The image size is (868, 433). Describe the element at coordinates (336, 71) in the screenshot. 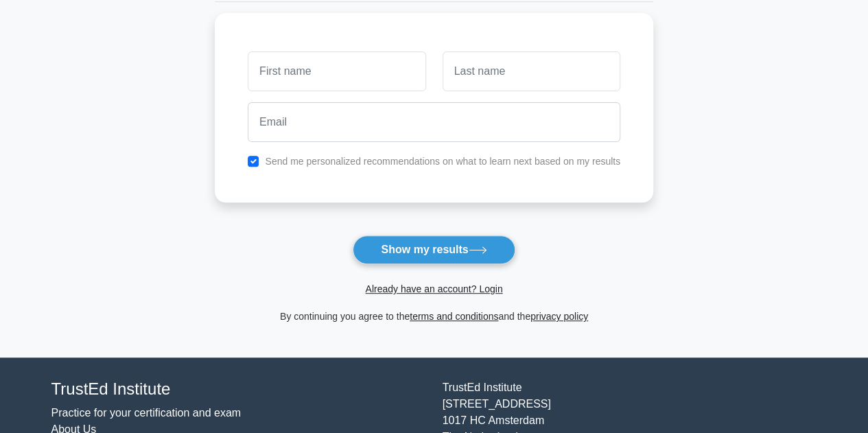

I see `input: First name` at that location.